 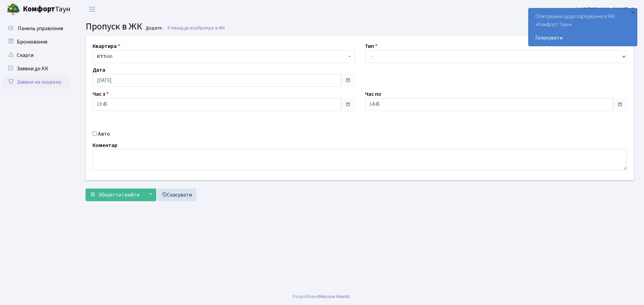 I want to click on div: Опитування щодо паркування в ЖК «Комфорт Таун», so click(x=583, y=27).